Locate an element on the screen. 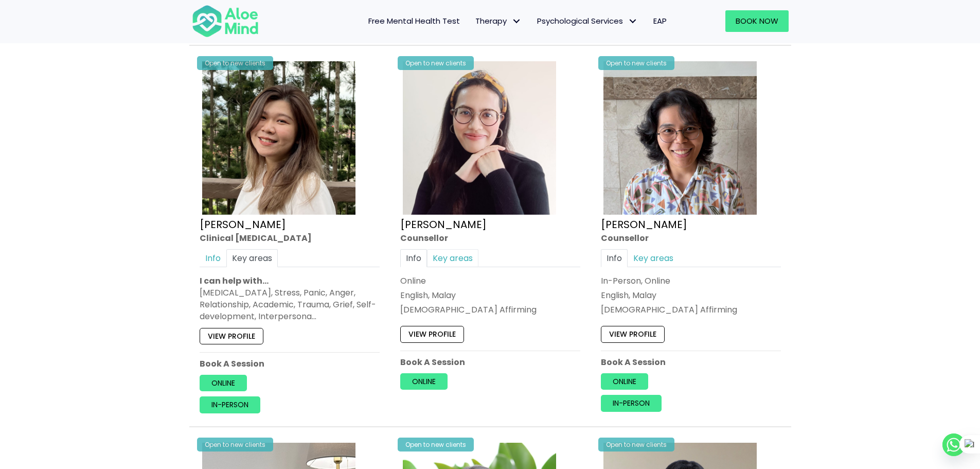 This screenshot has height=469, width=980. a: Psychological ServicesPsychological Services: submenu is located at coordinates (587, 21).